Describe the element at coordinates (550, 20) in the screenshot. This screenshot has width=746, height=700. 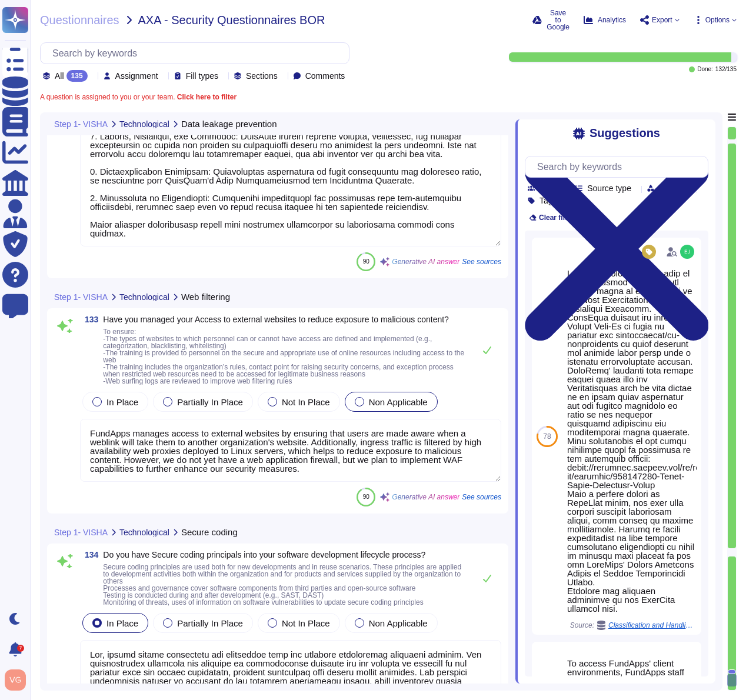
I see `button: Save to Google` at that location.